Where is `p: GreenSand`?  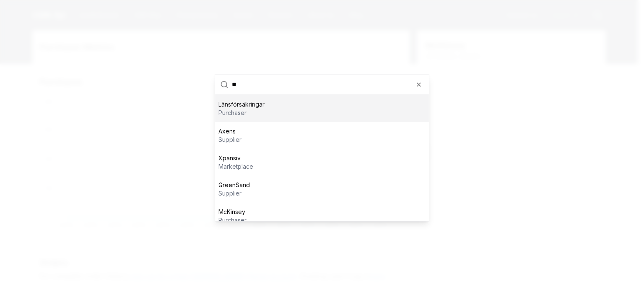
p: GreenSand is located at coordinates (234, 185).